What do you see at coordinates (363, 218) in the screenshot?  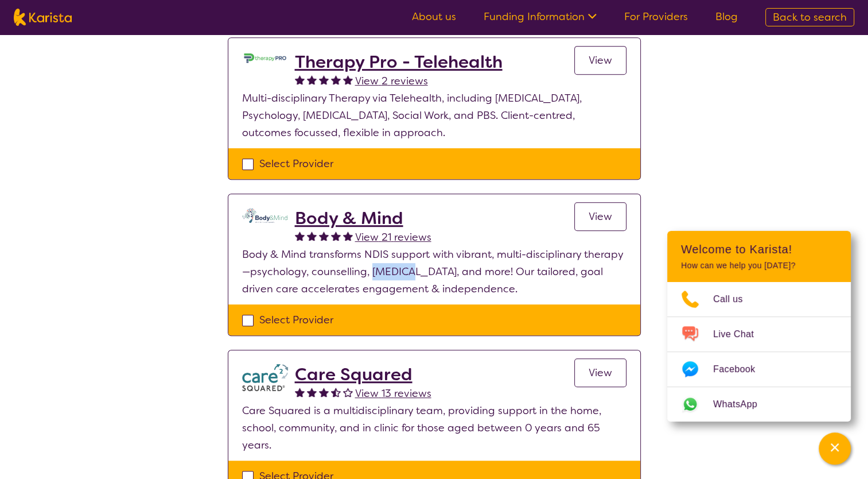 I see `a: Body & Mind` at bounding box center [363, 218].